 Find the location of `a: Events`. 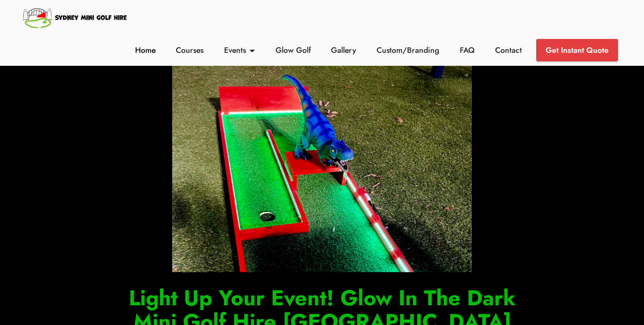

a: Events is located at coordinates (240, 50).